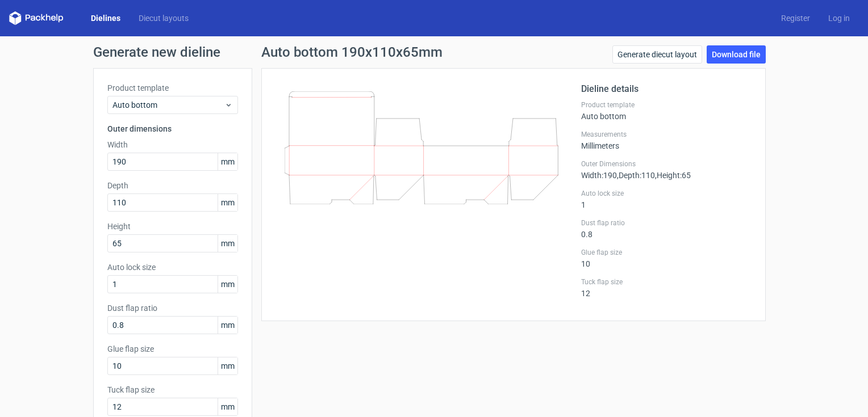 Image resolution: width=868 pixels, height=417 pixels. Describe the element at coordinates (599, 176) in the screenshot. I see `span: Width : 190` at that location.